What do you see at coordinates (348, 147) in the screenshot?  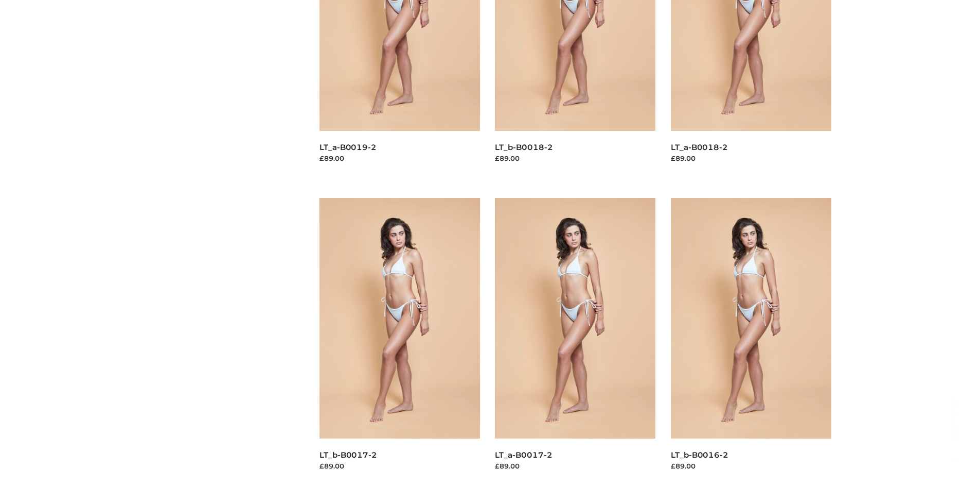 I see `a: LT_a-B0019-2` at bounding box center [348, 147].